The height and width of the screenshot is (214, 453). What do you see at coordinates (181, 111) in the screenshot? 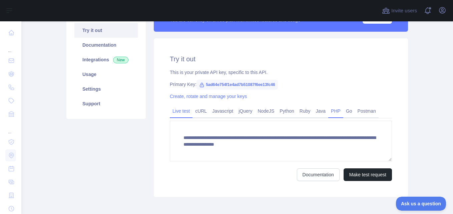
I see `a: Live test` at bounding box center [181, 111].